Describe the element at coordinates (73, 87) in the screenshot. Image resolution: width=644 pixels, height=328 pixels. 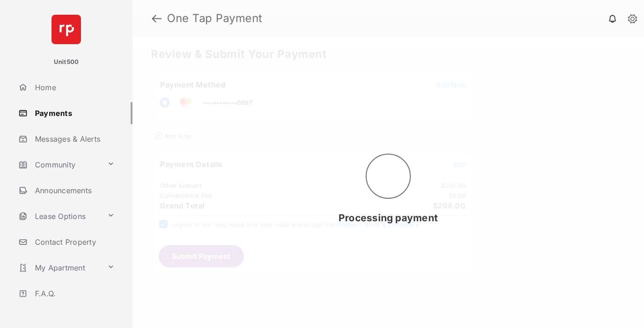
I see `a: Home` at that location.